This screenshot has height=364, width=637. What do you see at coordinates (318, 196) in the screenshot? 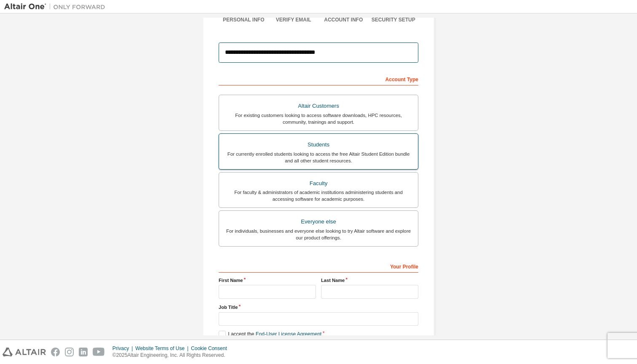
I see `div: For faculty & administrators of academic institutions administering students and accessing softwa...` at bounding box center [318, 196].